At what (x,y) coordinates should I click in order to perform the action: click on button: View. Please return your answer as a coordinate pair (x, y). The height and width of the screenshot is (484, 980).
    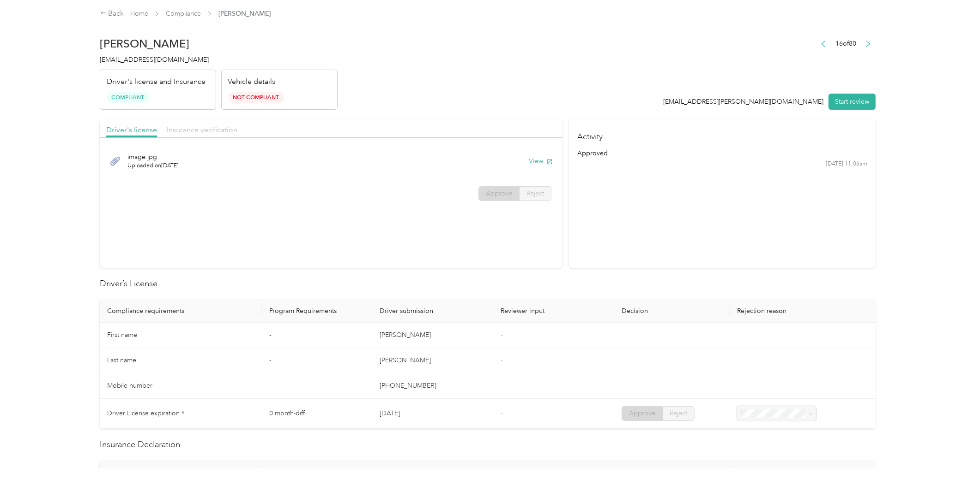
    Looking at the image, I should click on (541, 161).